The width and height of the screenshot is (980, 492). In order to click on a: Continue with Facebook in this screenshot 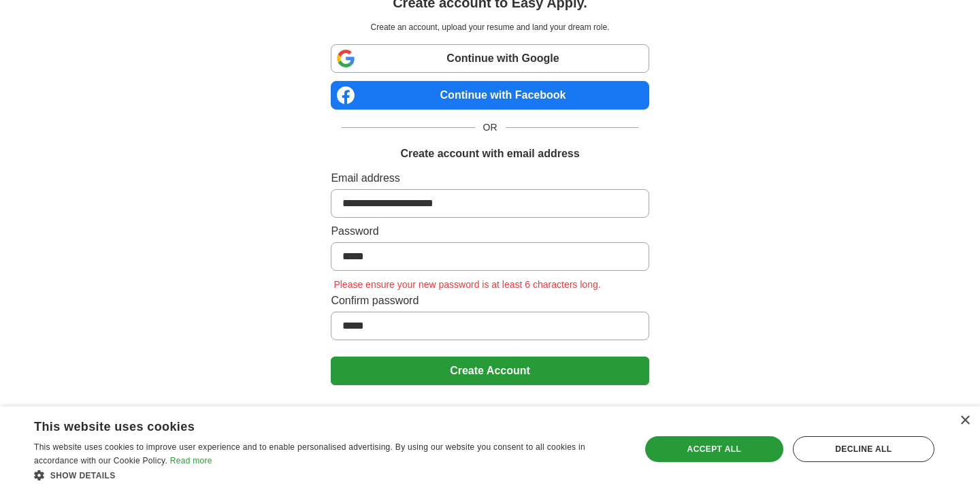, I will do `click(489, 96)`.